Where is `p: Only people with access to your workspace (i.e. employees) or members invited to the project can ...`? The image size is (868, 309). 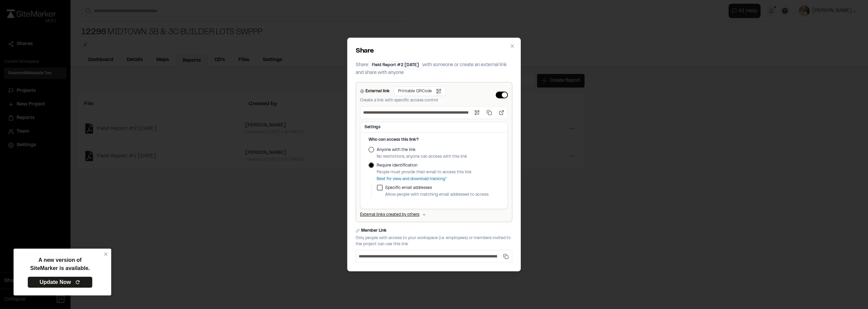 p: Only people with access to your workspace (i.e. employees) or members invited to the project can ... is located at coordinates (434, 242).